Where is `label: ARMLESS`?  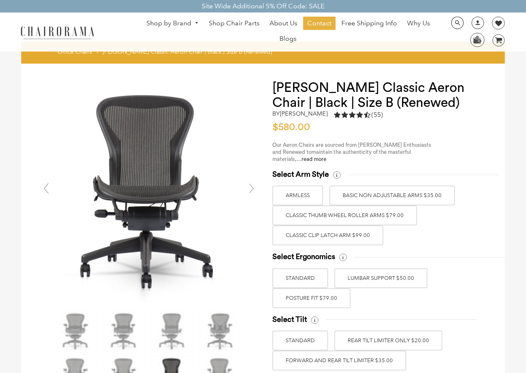 label: ARMLESS is located at coordinates (298, 195).